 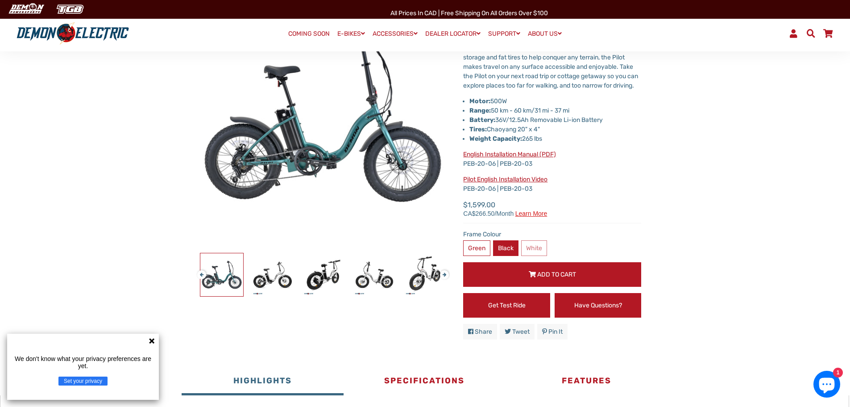 What do you see at coordinates (483, 120) in the screenshot?
I see `strong: Battery:` at bounding box center [483, 120].